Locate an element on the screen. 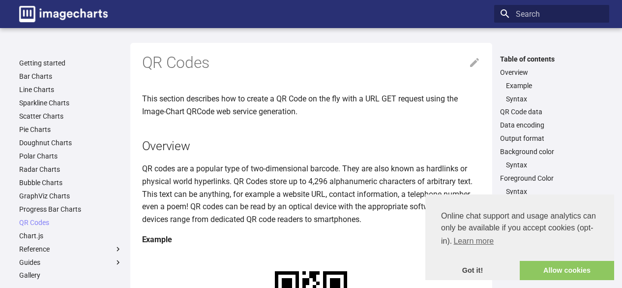 The width and height of the screenshot is (622, 288). img: logo is located at coordinates (63, 14).